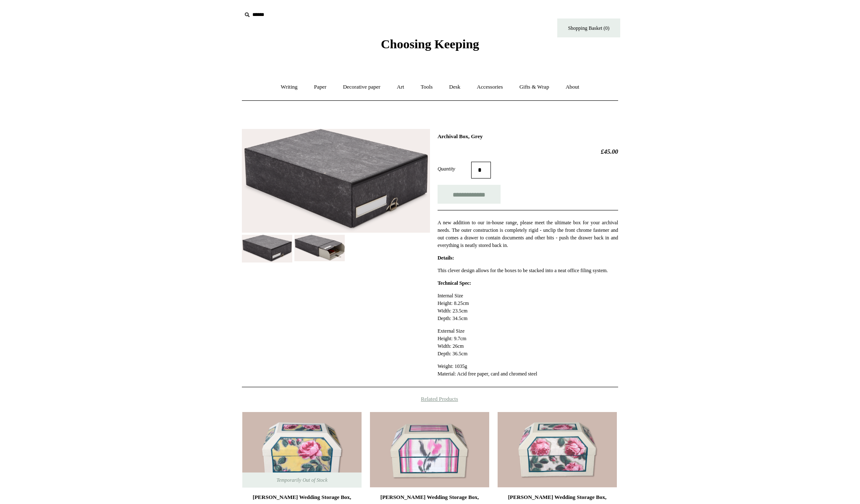 The width and height of the screenshot is (860, 504). Describe the element at coordinates (455, 87) in the screenshot. I see `a: Desk` at that location.